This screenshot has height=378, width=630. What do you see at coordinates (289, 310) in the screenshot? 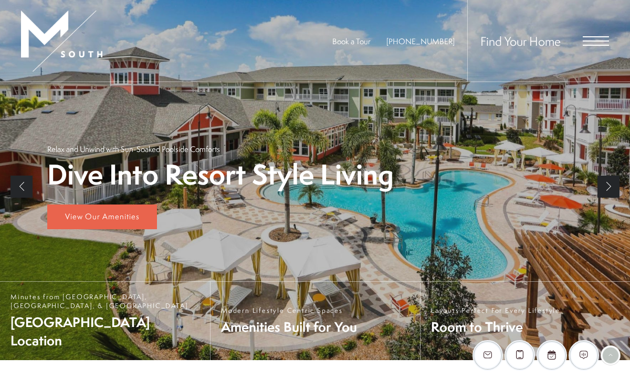
I see `span: Modern Lifestyle Centric Spaces` at bounding box center [289, 310].